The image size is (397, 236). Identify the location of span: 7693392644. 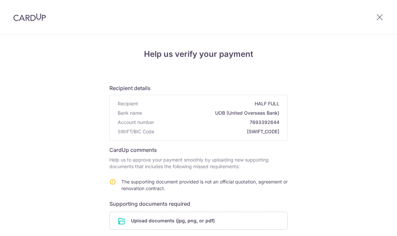
(218, 122).